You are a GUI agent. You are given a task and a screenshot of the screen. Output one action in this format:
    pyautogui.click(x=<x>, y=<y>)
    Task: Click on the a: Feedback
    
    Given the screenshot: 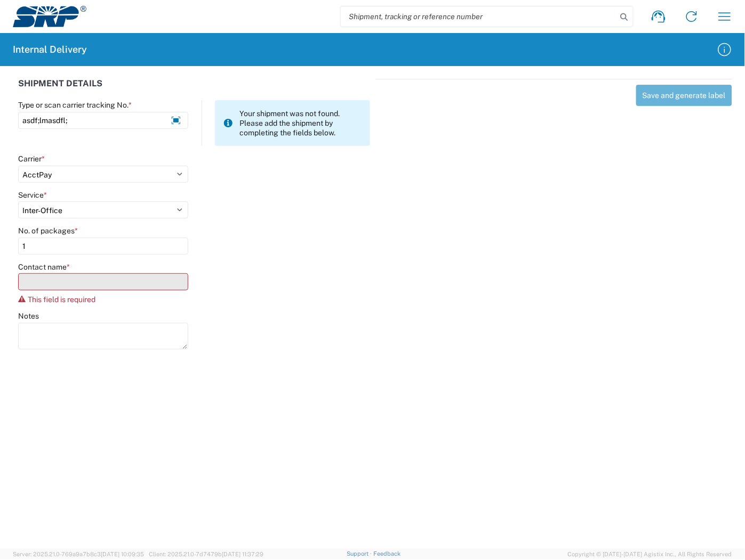 What is the action you would take?
    pyautogui.click(x=387, y=555)
    